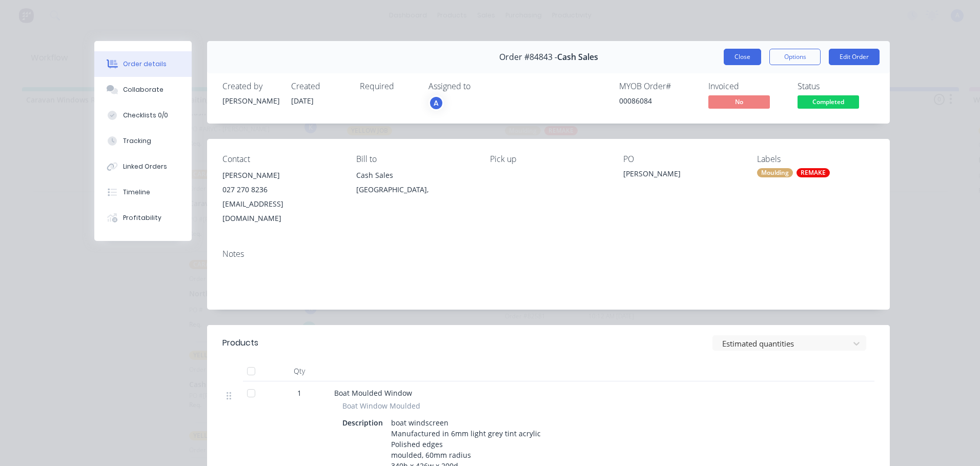 This screenshot has width=980, height=466. Describe the element at coordinates (143, 166) in the screenshot. I see `button: Linked Orders` at that location.